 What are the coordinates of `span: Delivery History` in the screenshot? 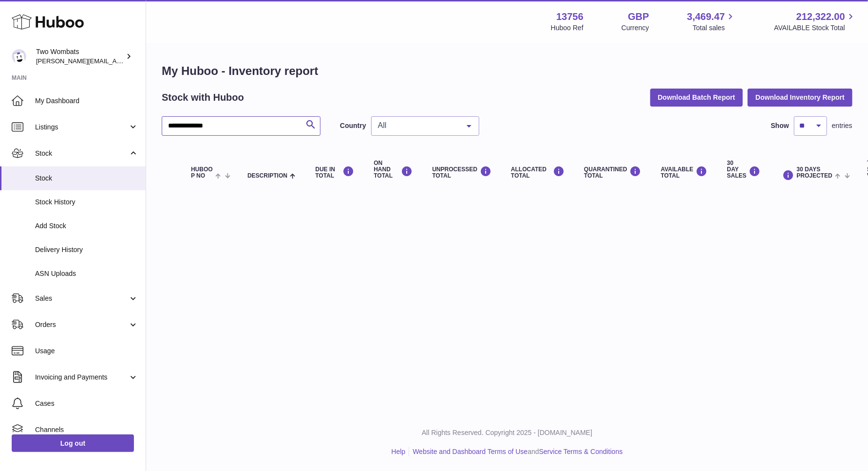 It's located at (87, 250).